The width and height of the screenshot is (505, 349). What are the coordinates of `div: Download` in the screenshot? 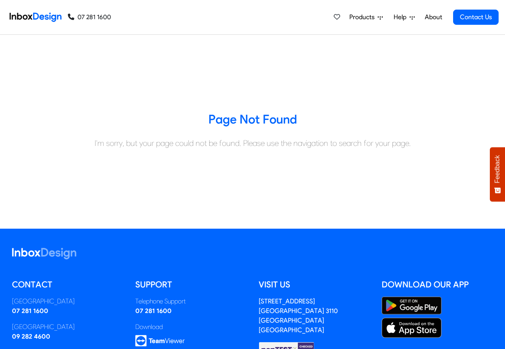 It's located at (191, 327).